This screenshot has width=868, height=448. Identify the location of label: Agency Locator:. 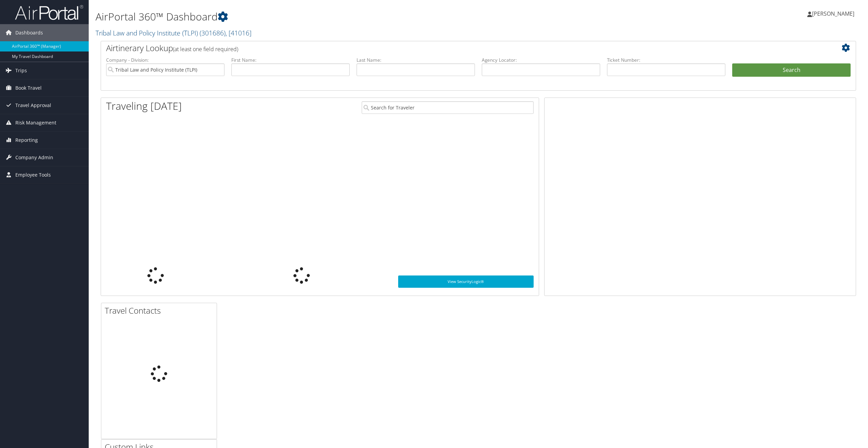
(541, 60).